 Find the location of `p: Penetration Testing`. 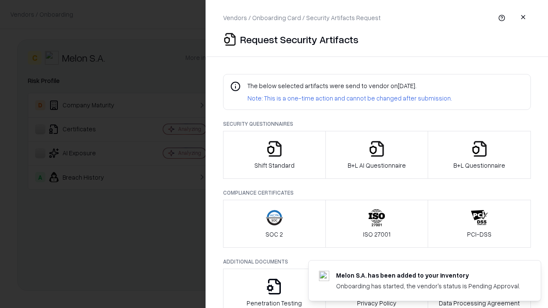

p: Penetration Testing is located at coordinates (274, 303).